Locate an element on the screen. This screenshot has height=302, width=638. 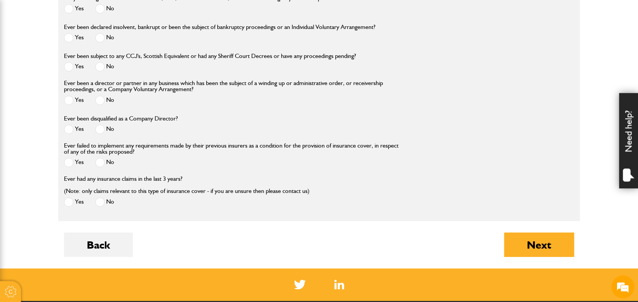
input: Enter your phone number is located at coordinates (74, 124).